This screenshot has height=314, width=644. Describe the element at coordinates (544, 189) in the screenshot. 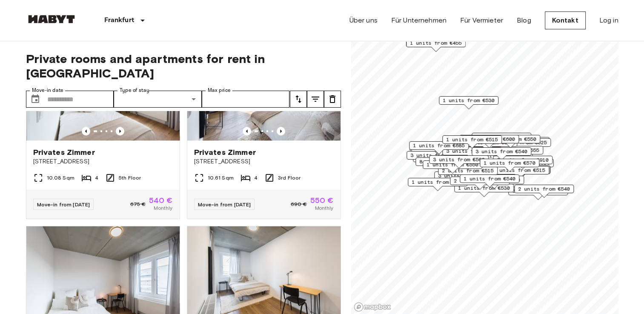

I see `span: 2 units from €540` at that location.